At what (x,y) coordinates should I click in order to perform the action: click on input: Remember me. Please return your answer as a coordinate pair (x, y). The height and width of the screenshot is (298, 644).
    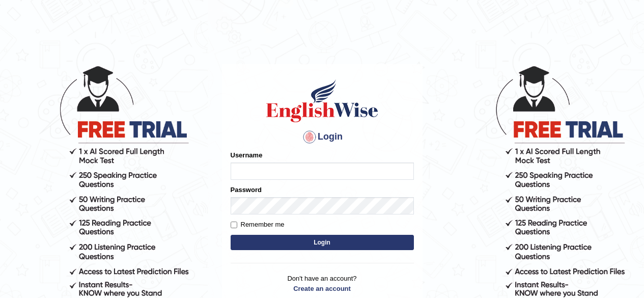
    Looking at the image, I should click on (234, 225).